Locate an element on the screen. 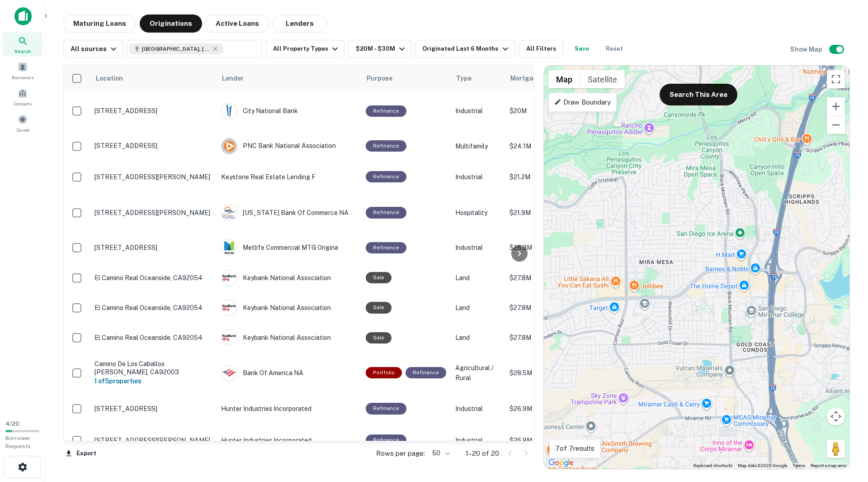  p: Agricultural / Rural is located at coordinates (478, 373).